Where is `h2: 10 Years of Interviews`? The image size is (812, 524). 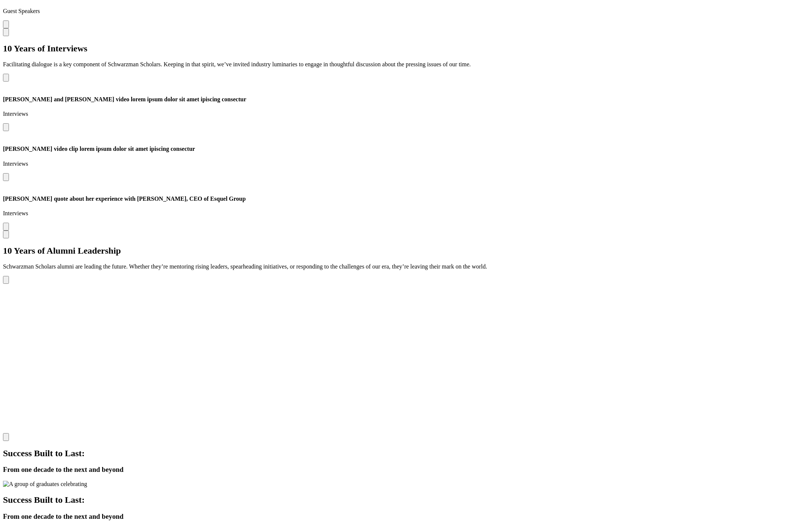 h2: 10 Years of Interviews is located at coordinates (406, 48).